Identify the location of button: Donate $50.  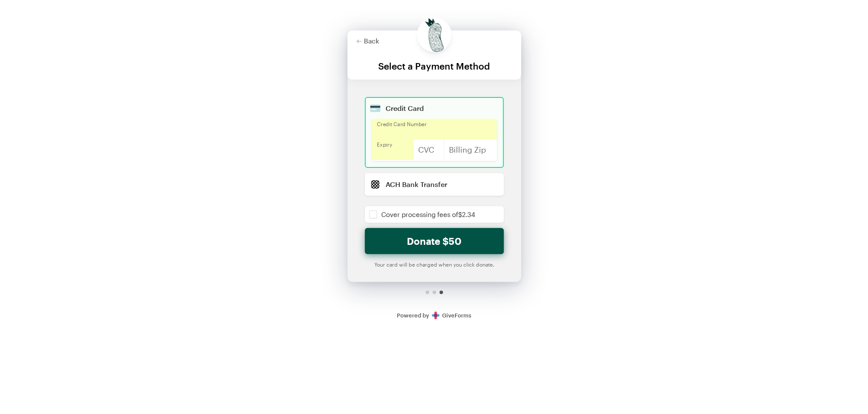
(434, 240).